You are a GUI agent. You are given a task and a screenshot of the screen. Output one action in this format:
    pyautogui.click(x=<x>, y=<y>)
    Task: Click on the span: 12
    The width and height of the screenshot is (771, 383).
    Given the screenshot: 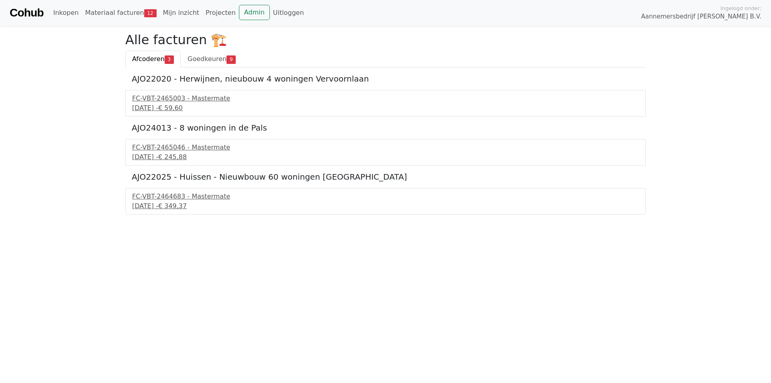 What is the action you would take?
    pyautogui.click(x=150, y=13)
    